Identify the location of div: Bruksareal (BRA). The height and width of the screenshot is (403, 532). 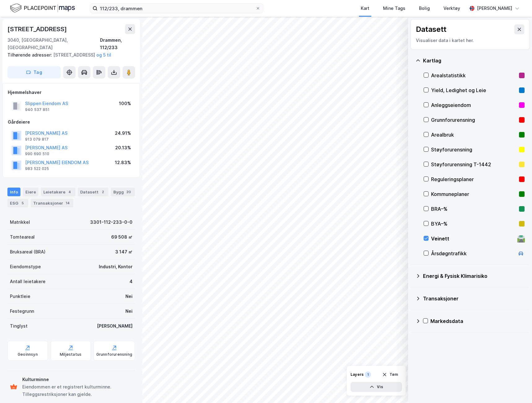
(27, 252).